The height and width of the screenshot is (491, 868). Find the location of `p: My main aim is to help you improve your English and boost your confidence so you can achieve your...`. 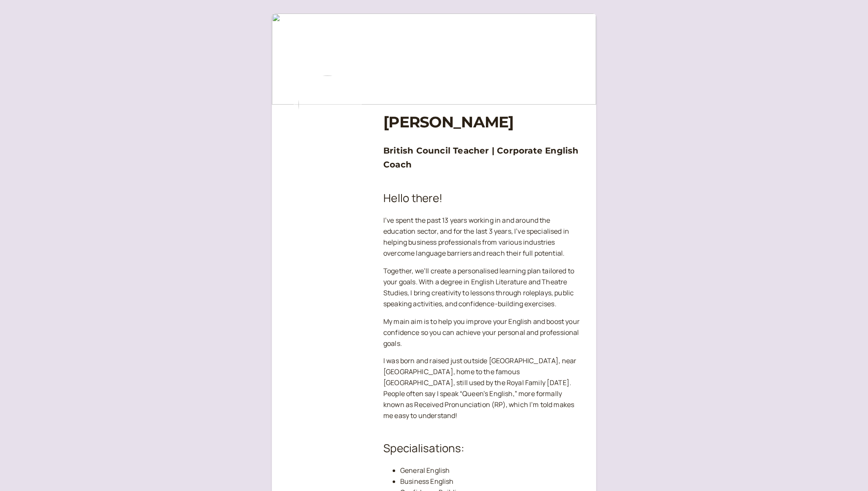

p: My main aim is to help you improve your English and boost your confidence so you can achieve your... is located at coordinates (483, 333).